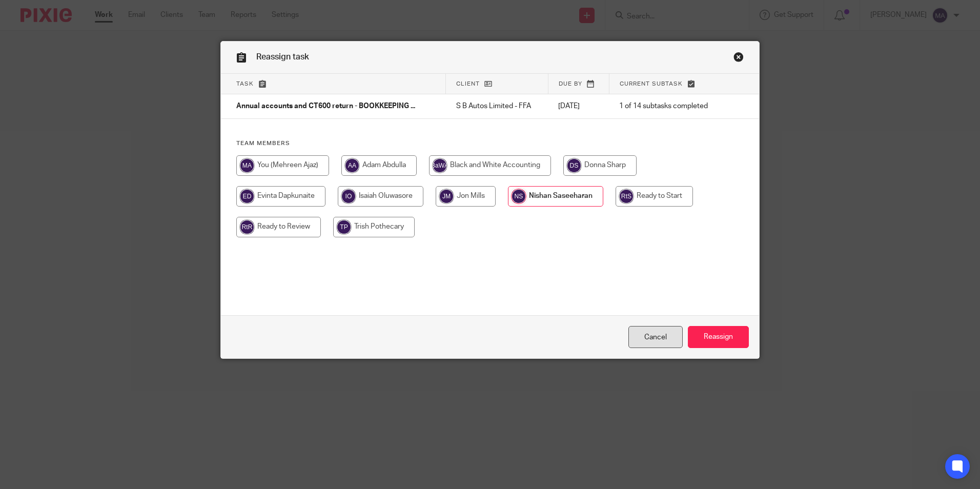 The width and height of the screenshot is (980, 489). I want to click on td: 1 of 14 subtasks completed, so click(667, 106).